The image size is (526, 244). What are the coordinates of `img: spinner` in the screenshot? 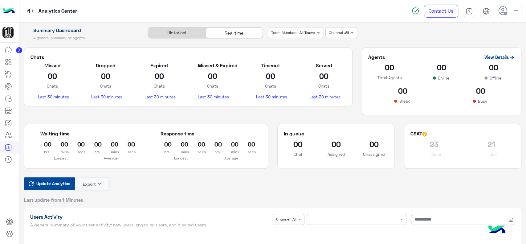 It's located at (415, 11).